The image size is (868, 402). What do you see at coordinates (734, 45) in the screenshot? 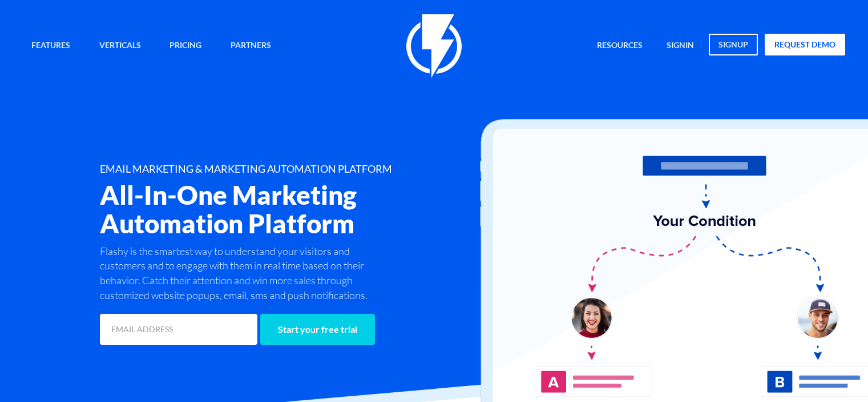
I see `a: signup` at bounding box center [734, 45].